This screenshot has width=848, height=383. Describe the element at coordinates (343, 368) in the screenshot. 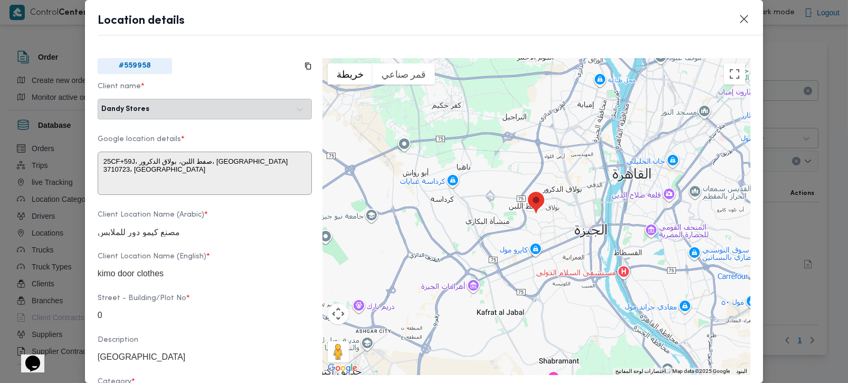

I see `img: Google` at that location.